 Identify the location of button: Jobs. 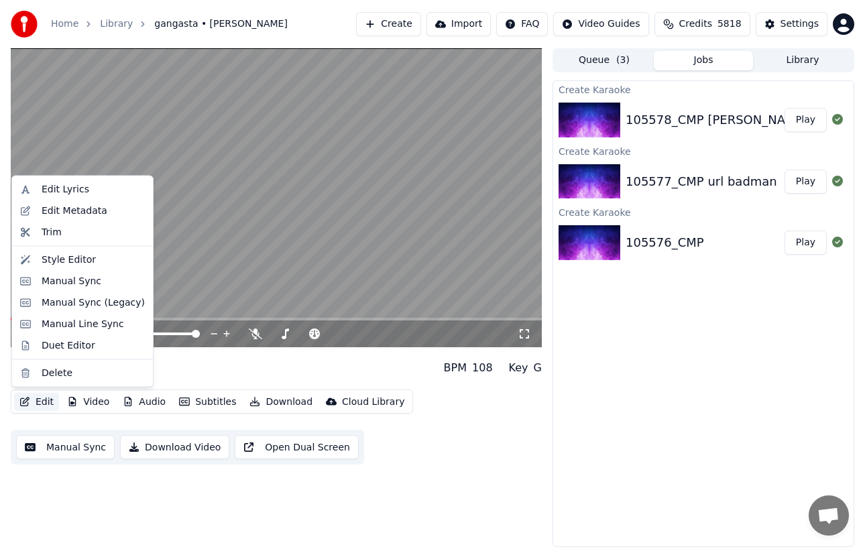
(704, 60).